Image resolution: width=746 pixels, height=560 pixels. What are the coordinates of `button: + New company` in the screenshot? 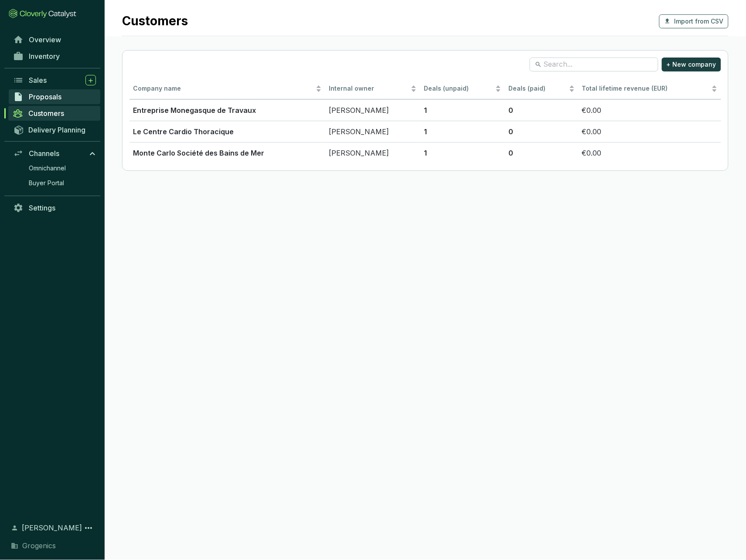 It's located at (691, 65).